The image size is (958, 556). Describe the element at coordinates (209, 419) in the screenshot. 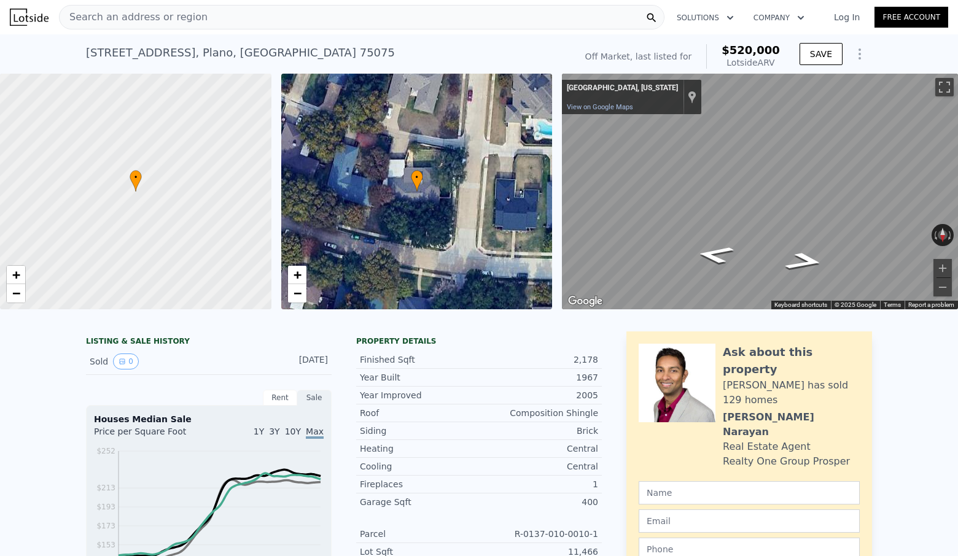

I see `div: Houses Median Sale` at that location.